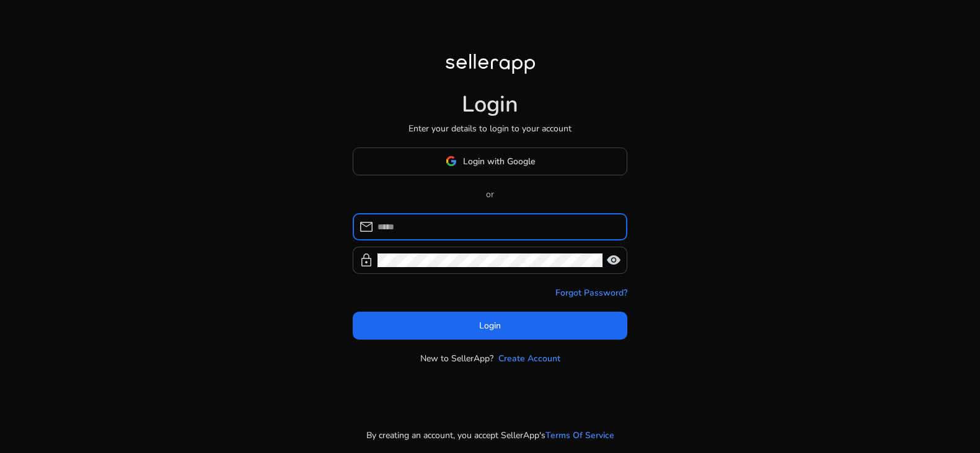 The height and width of the screenshot is (453, 980). What do you see at coordinates (490, 194) in the screenshot?
I see `p: or` at bounding box center [490, 194].